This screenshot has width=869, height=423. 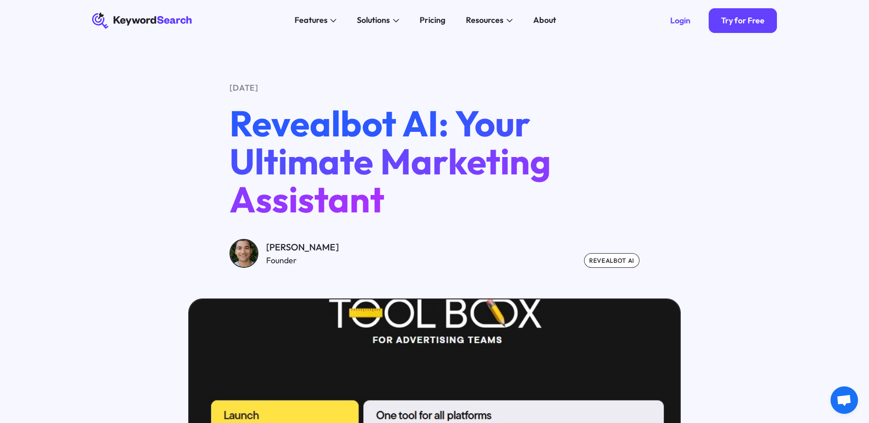 I want to click on a: Pricing, so click(x=433, y=21).